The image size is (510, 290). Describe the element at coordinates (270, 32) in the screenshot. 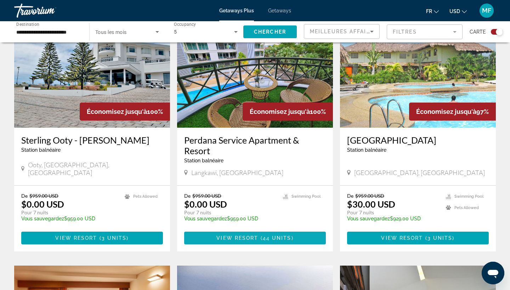

I see `span: Chercher` at that location.